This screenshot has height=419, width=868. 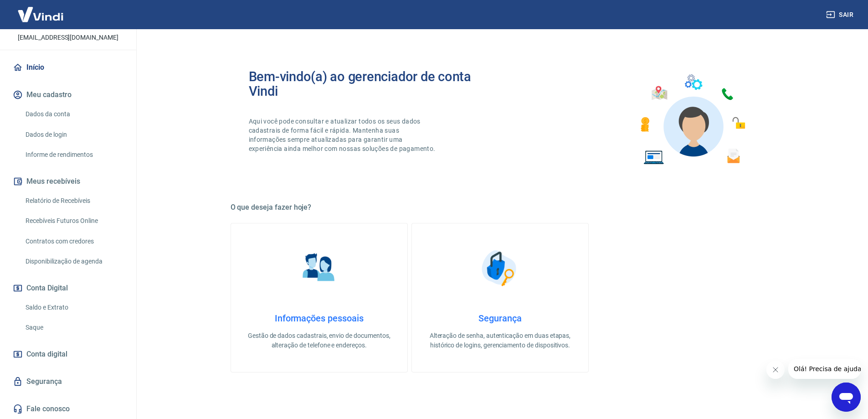 What do you see at coordinates (73, 134) in the screenshot?
I see `a: Dados de login` at bounding box center [73, 134].